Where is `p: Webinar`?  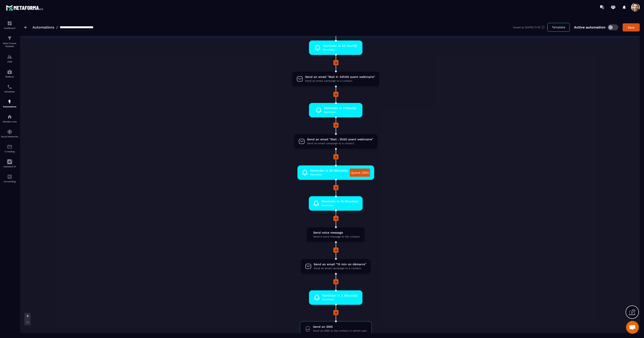 p: Webinar is located at coordinates (10, 76).